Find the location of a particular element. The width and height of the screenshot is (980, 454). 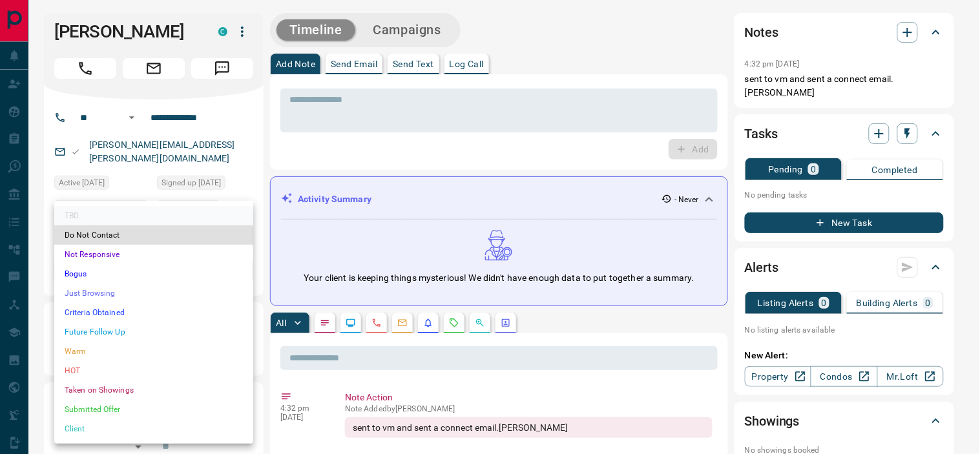

li: HOT is located at coordinates (154, 371).